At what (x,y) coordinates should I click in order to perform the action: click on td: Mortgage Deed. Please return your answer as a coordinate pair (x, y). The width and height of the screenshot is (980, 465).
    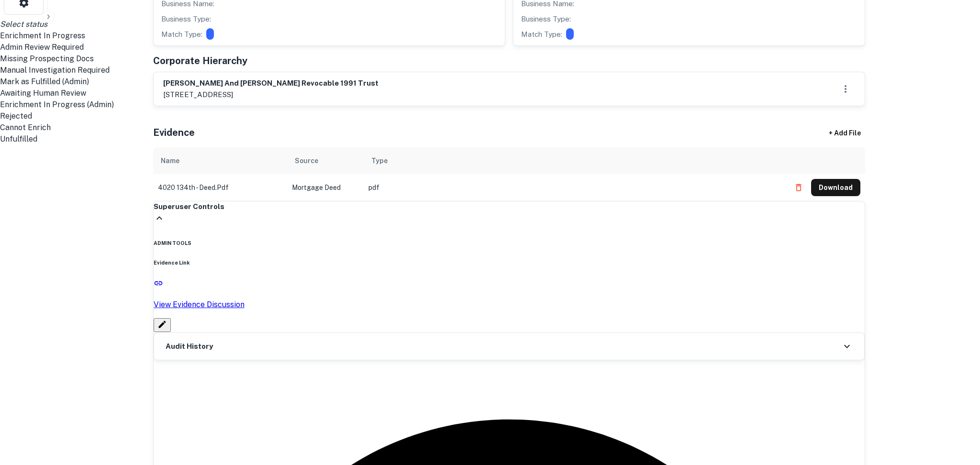
    Looking at the image, I should click on (325, 188).